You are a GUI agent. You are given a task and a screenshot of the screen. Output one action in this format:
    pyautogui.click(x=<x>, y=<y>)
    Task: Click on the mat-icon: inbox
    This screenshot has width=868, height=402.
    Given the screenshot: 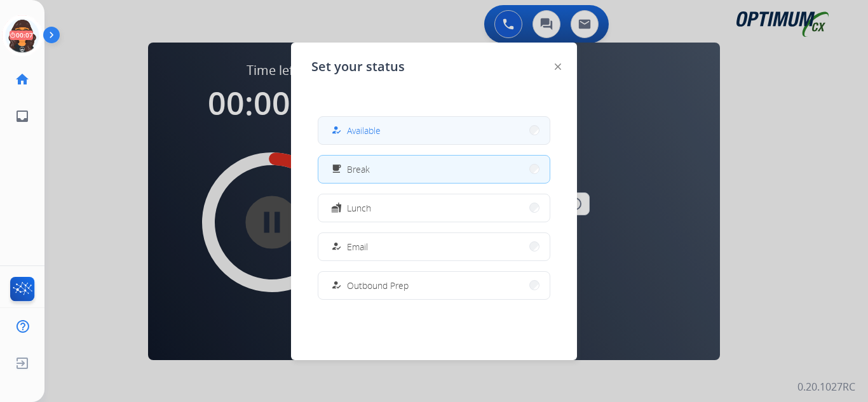 What is the action you would take?
    pyautogui.click(x=22, y=116)
    